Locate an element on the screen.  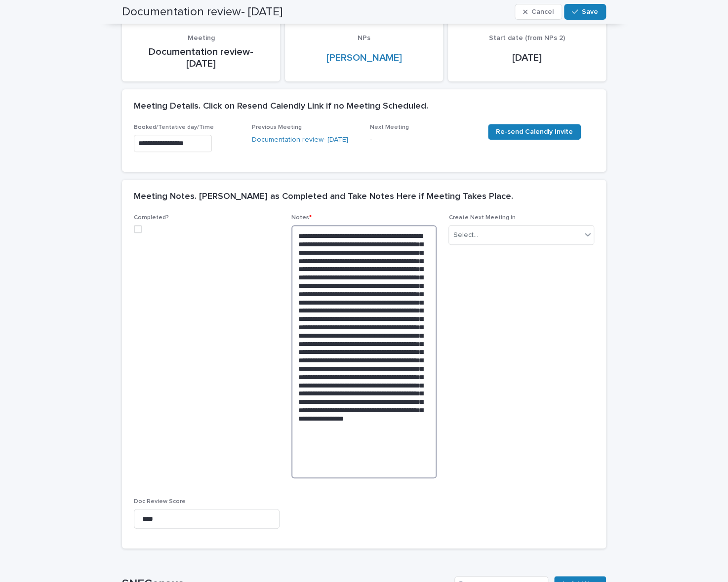
span: Cancel is located at coordinates (542, 12).